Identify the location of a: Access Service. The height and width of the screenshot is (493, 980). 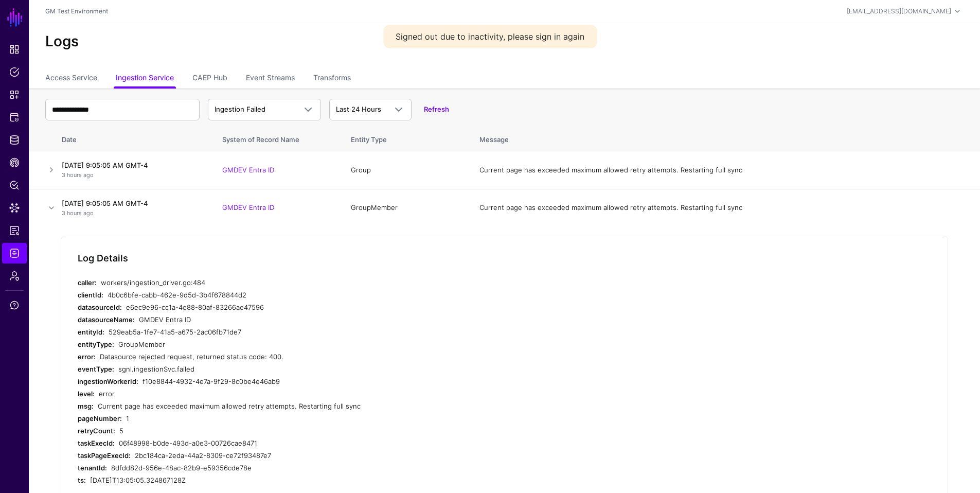
(71, 79).